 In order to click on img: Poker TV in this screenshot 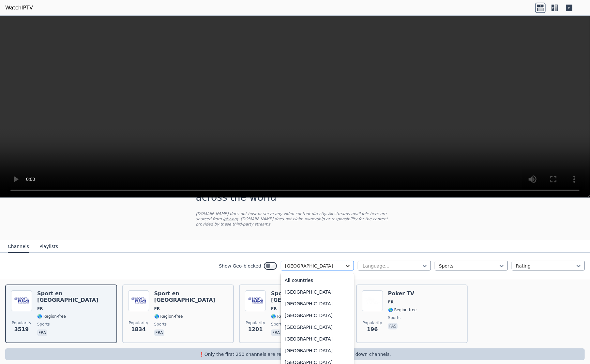, I will do `click(372, 301)`.